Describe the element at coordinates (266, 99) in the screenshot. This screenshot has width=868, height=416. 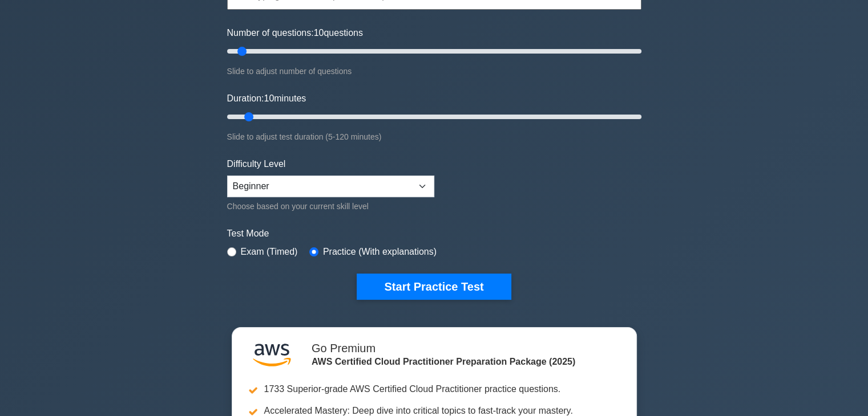
I see `label: Duration: minutes` at that location.